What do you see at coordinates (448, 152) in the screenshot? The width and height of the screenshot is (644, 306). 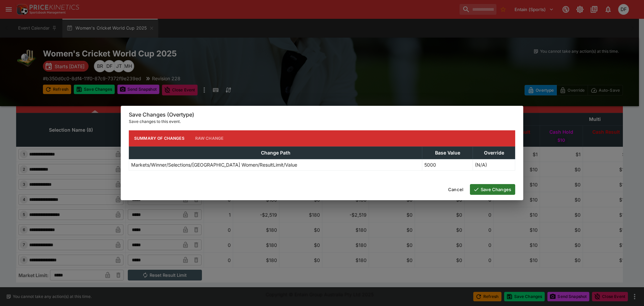 I see `th: Base Value` at bounding box center [448, 152].